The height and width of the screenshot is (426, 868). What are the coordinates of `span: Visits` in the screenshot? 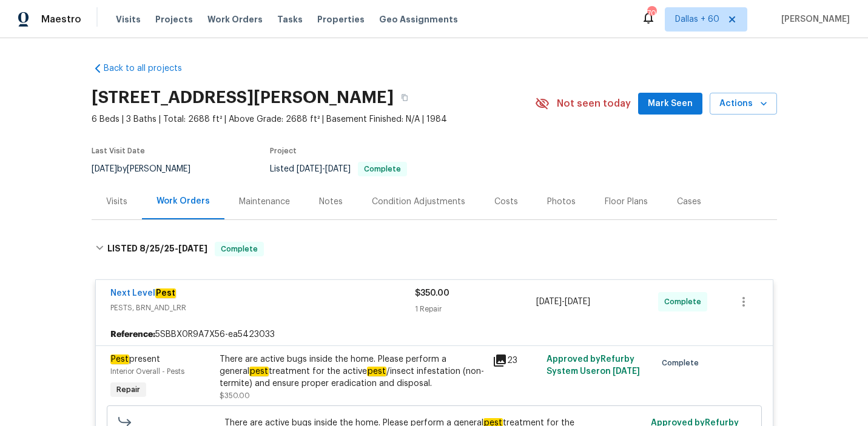 It's located at (128, 19).